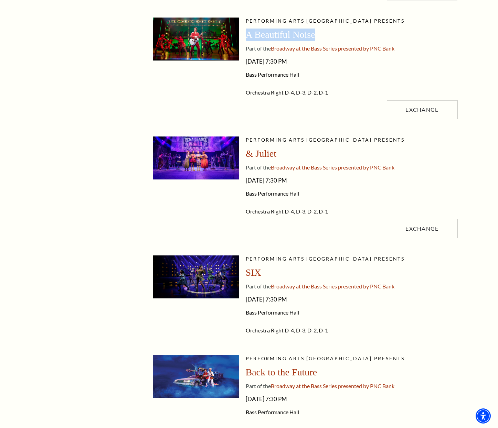 The image size is (498, 428). Describe the element at coordinates (196, 377) in the screenshot. I see `img: btf-pdp_desktop-1600x800.jpg` at that location.